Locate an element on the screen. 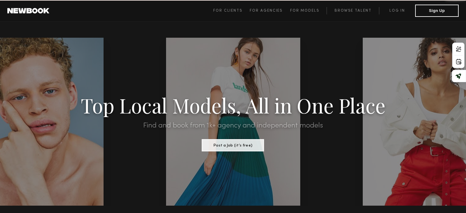 The height and width of the screenshot is (213, 466). a: Log in is located at coordinates (397, 11).